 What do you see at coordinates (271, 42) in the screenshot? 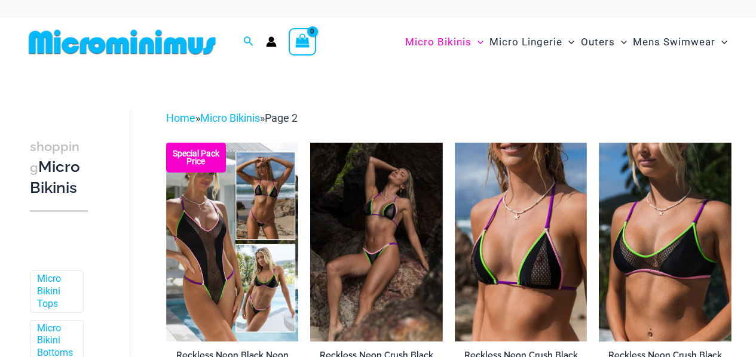
I see `a: Account icon link` at bounding box center [271, 42].